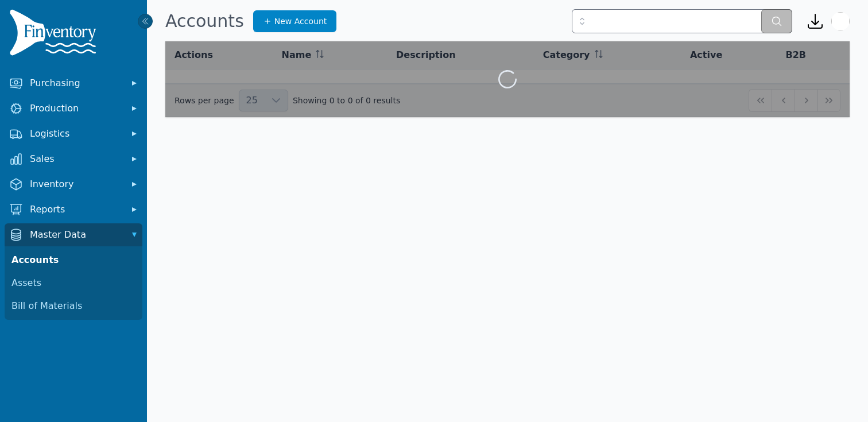 This screenshot has height=422, width=868. Describe the element at coordinates (76, 159) in the screenshot. I see `span: Sales` at that location.